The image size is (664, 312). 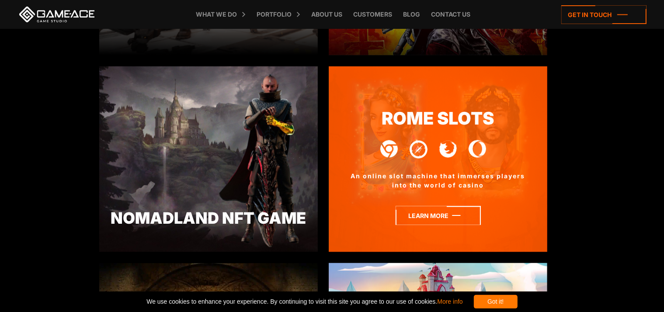 What do you see at coordinates (448, 149) in the screenshot?
I see `img: Firefox` at bounding box center [448, 149].